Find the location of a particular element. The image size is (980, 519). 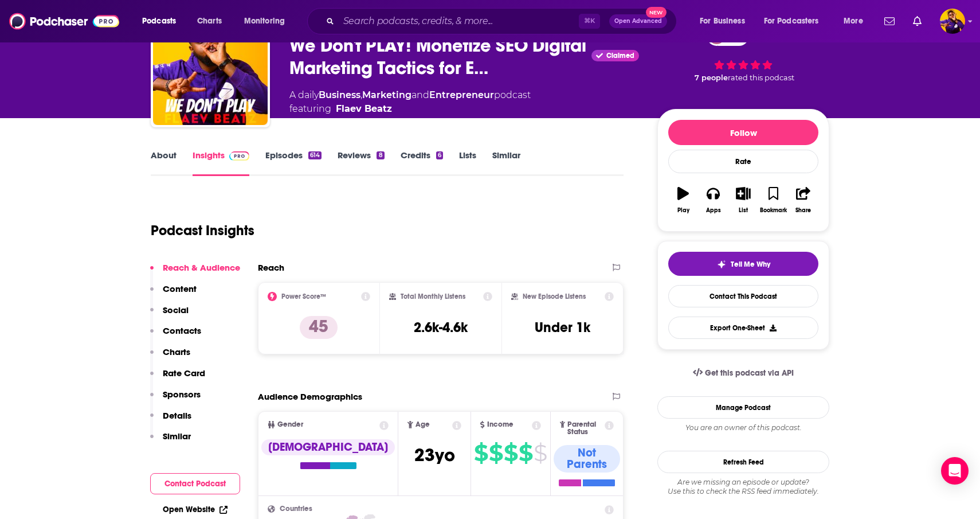

p: Rate Card is located at coordinates (184, 373).